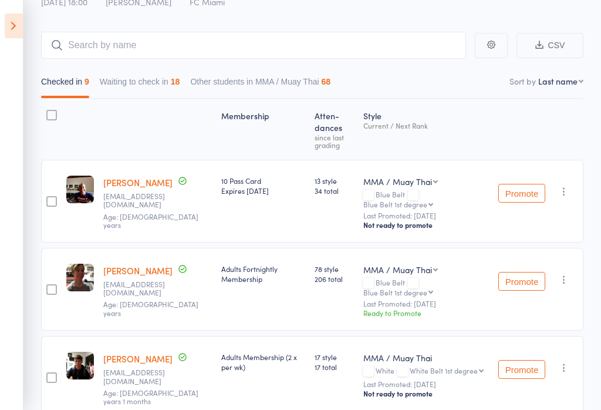 The height and width of the screenshot is (410, 601). I want to click on button: CSV, so click(550, 45).